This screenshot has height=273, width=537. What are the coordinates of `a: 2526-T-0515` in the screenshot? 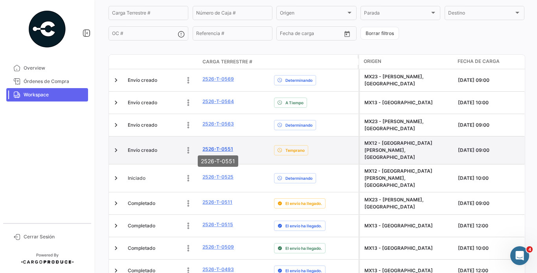 It's located at (218, 225).